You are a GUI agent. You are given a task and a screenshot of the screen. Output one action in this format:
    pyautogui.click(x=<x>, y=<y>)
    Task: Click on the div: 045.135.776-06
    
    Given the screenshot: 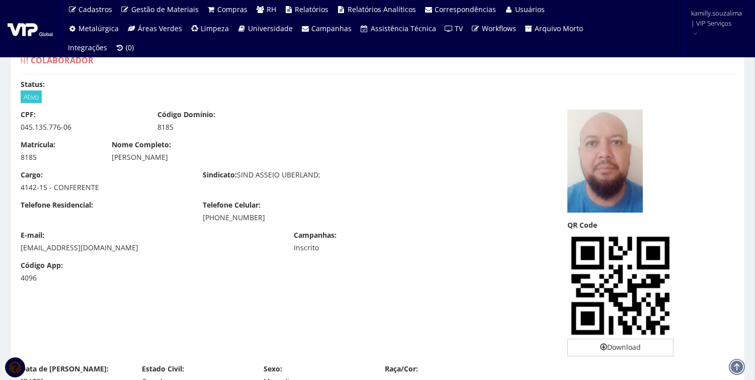 What is the action you would take?
    pyautogui.click(x=81, y=127)
    